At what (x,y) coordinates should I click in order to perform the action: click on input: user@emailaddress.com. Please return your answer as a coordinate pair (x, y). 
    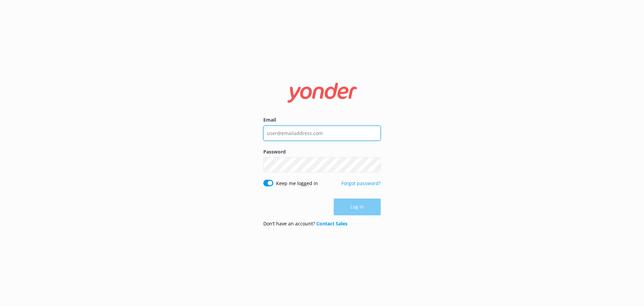
    Looking at the image, I should click on (322, 133).